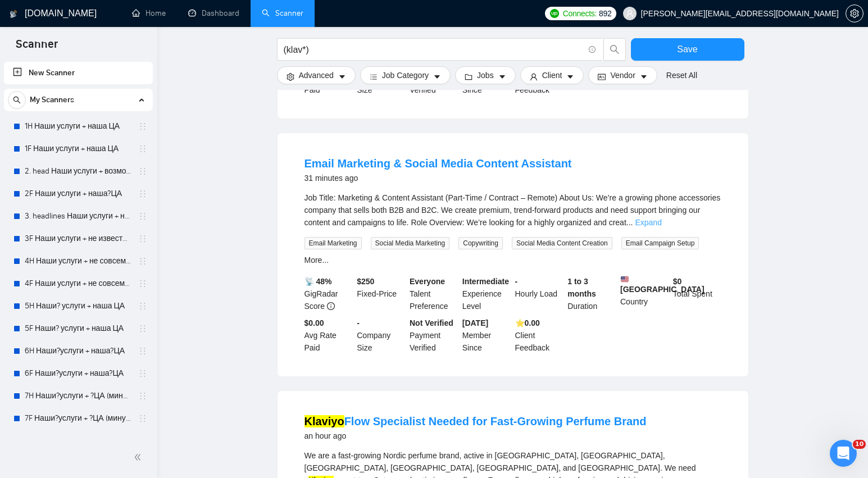  I want to click on div: Country, so click(644, 294).